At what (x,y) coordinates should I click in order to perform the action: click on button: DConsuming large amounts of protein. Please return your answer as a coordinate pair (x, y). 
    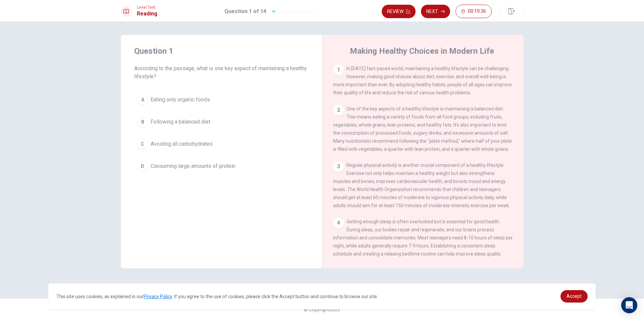
    Looking at the image, I should click on (221, 166).